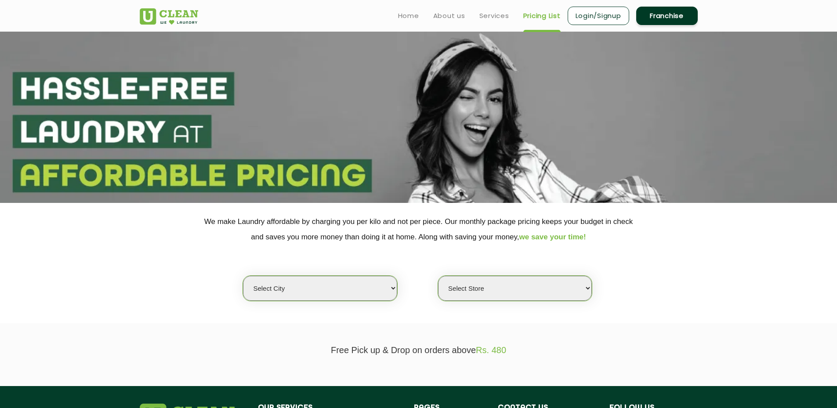 Image resolution: width=837 pixels, height=408 pixels. What do you see at coordinates (409, 16) in the screenshot?
I see `a: Home` at bounding box center [409, 16].